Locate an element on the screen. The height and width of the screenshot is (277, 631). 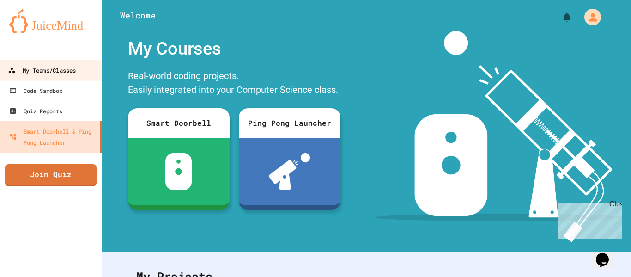
div: Smart Doorbell is located at coordinates (179, 123).